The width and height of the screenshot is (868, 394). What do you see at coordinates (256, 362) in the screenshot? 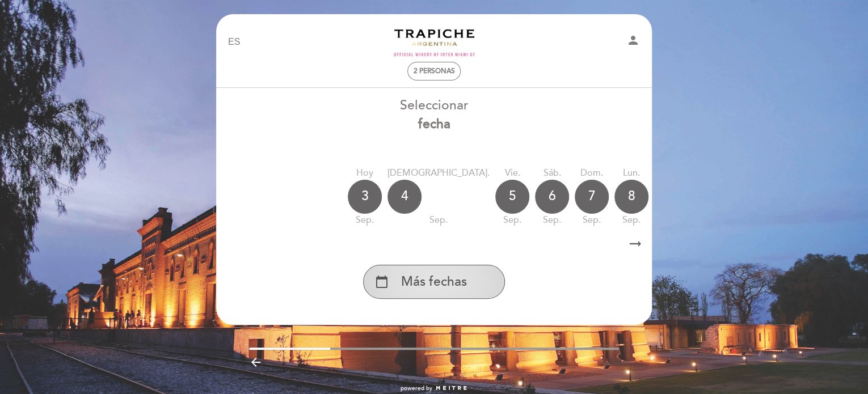
I see `i: arrow_backward` at bounding box center [256, 362].